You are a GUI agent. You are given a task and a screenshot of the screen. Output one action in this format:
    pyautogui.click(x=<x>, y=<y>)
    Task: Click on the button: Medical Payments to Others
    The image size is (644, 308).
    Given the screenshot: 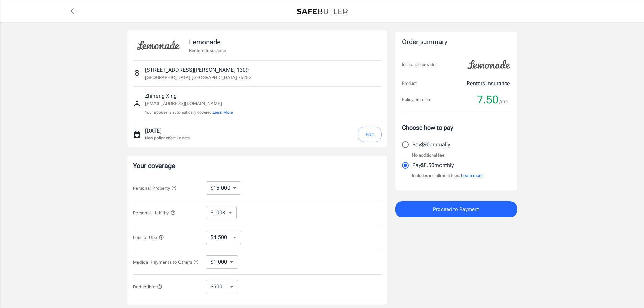 What is the action you would take?
    pyautogui.click(x=166, y=262)
    